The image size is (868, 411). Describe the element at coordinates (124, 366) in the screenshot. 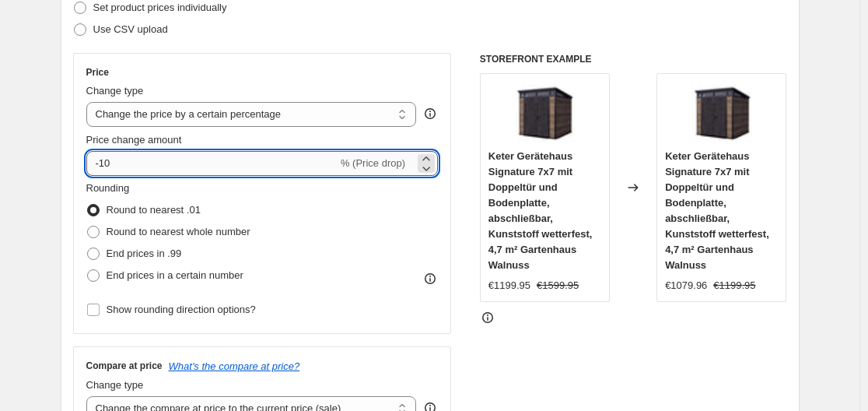

I see `h3: Compare at price` at that location.